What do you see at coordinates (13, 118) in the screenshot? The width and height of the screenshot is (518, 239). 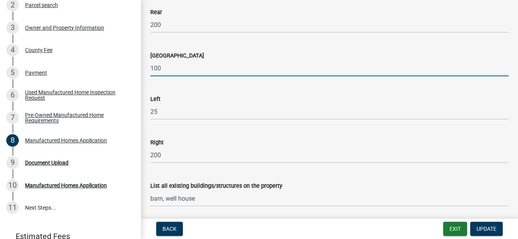 I see `div: 7` at bounding box center [13, 118].